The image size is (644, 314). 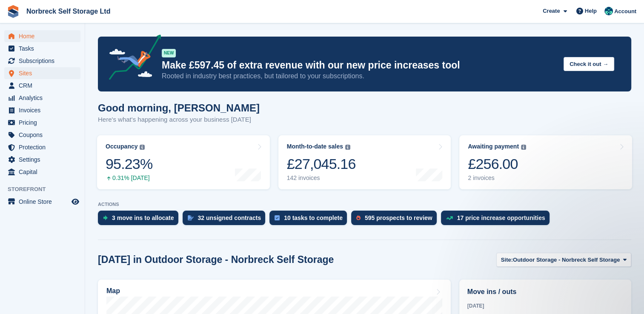 What do you see at coordinates (359, 65) in the screenshot?
I see `p: Make £597.45 of extra revenue with our new price increases tool` at bounding box center [359, 65].